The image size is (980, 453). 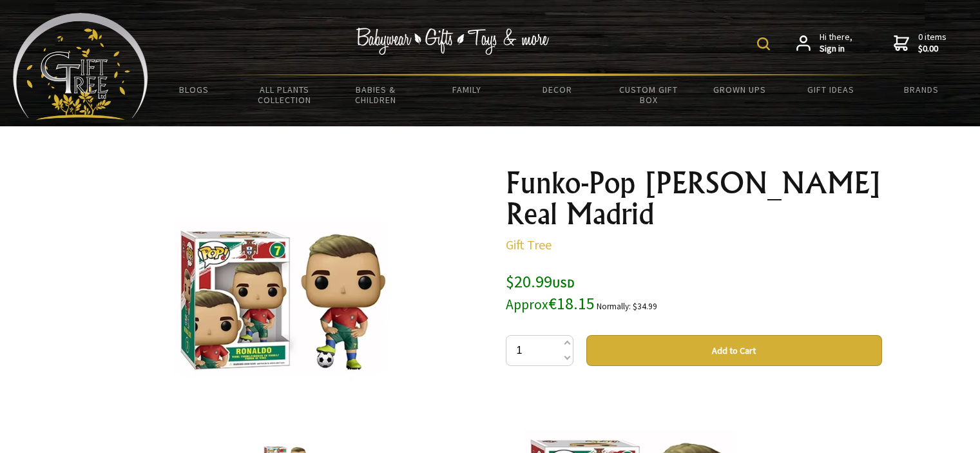 I want to click on img: product search, so click(x=764, y=44).